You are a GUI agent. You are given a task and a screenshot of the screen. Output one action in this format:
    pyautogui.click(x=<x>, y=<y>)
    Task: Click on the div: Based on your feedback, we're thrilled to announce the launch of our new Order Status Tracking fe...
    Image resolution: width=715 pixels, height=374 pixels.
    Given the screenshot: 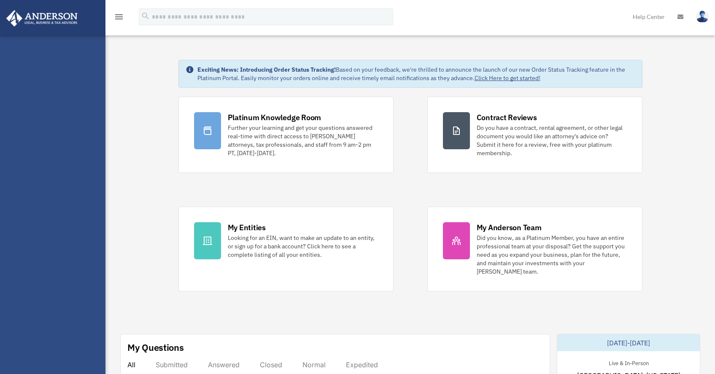 What is the action you would take?
    pyautogui.click(x=416, y=74)
    